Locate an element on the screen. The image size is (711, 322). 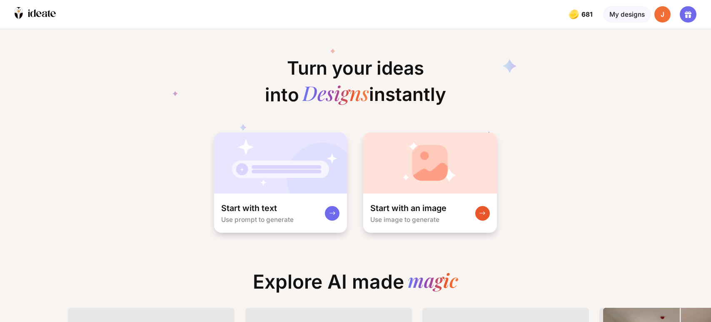
div: Explore AI made is located at coordinates (356, 285).